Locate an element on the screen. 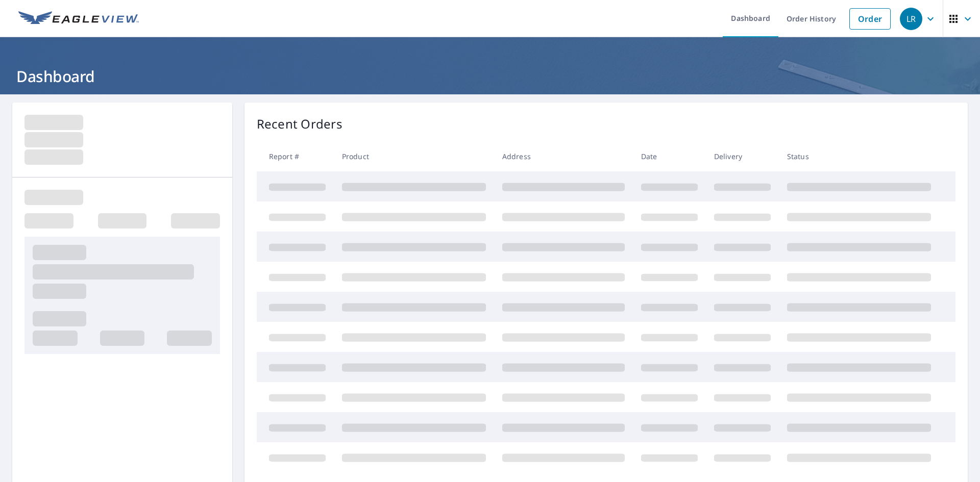 This screenshot has height=482, width=980. th: Address is located at coordinates (563, 156).